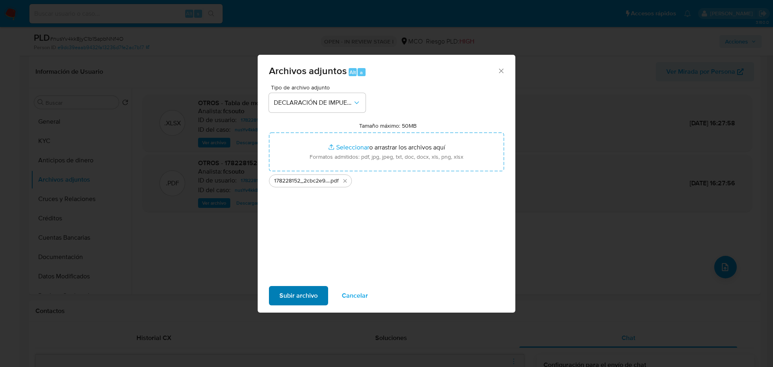 The image size is (773, 367). What do you see at coordinates (355, 296) in the screenshot?
I see `span: Cancelar` at bounding box center [355, 296].